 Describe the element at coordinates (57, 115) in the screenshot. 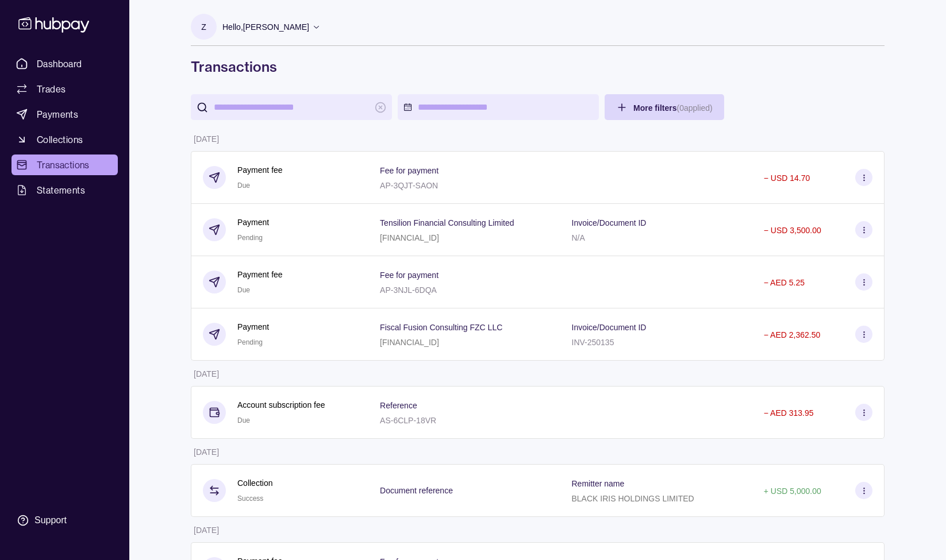

I see `span: Payments` at that location.